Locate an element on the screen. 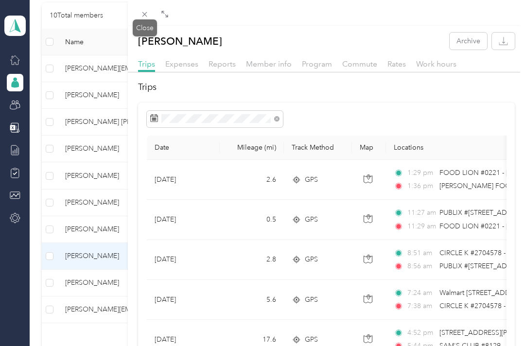 This screenshot has height=346, width=525. span: Member info is located at coordinates (269, 64).